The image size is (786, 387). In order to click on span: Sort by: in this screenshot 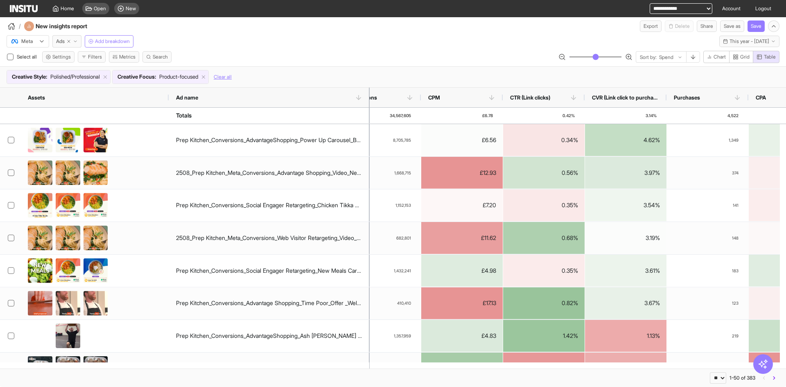, I will do `click(648, 57)`.